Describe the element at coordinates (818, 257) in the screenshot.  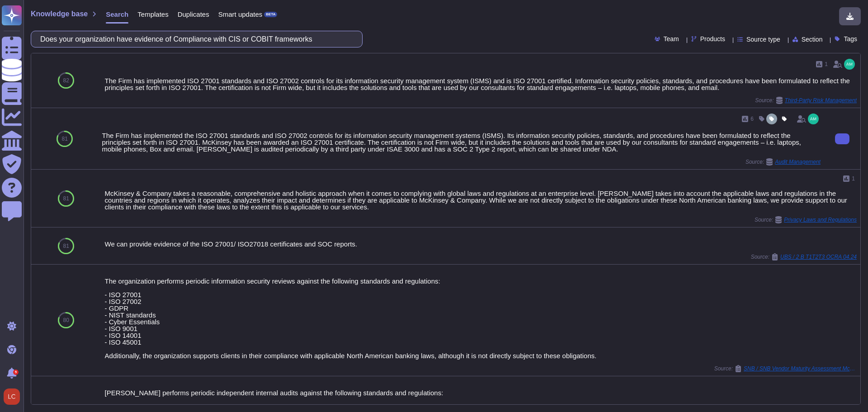
I see `span: UBS / 2 B T1T2T3 OCRA 04.24` at that location.